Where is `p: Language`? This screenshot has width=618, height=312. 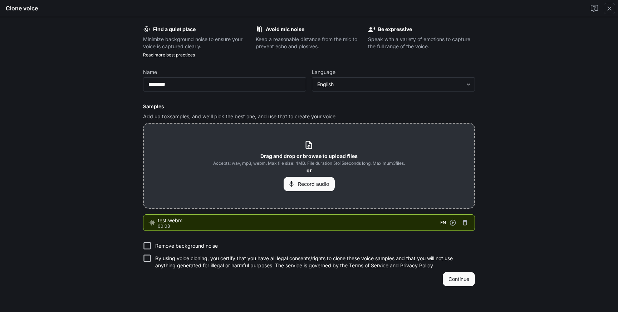 p: Language is located at coordinates (324, 72).